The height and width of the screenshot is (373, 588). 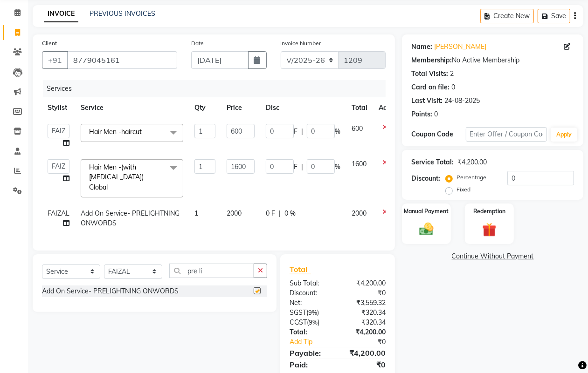 I want to click on span: 1, so click(x=196, y=214).